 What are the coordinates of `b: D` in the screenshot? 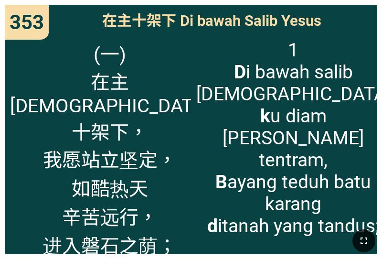 It's located at (240, 72).